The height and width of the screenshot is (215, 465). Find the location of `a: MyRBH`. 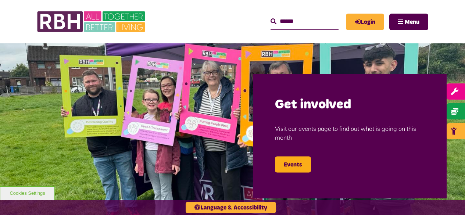

a: MyRBH is located at coordinates (365, 22).